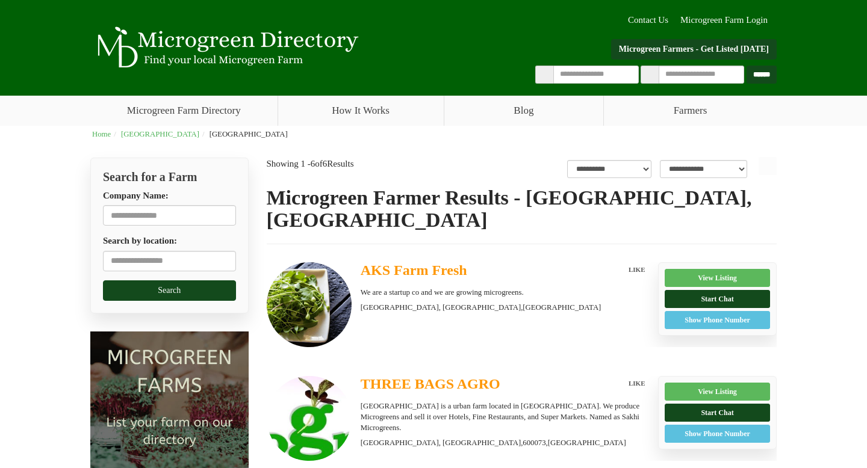 This screenshot has height=468, width=867. What do you see at coordinates (690, 111) in the screenshot?
I see `span: Farmers` at bounding box center [690, 111].